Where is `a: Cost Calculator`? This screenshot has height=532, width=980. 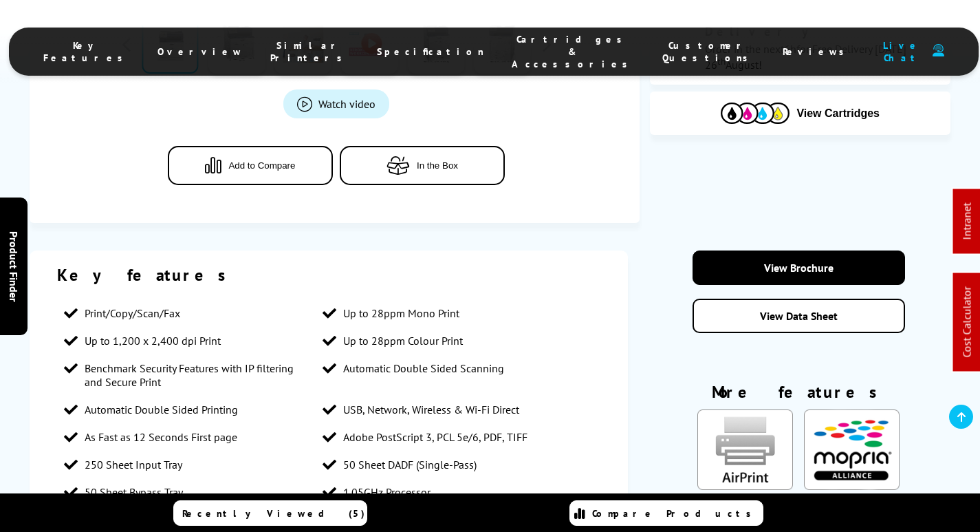
a: Cost Calculator is located at coordinates (967, 322).